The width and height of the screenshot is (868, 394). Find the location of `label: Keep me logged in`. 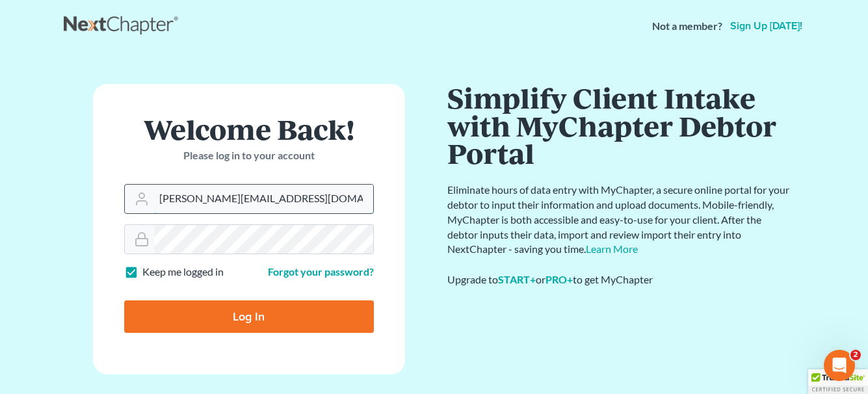

label: Keep me logged in is located at coordinates (183, 272).